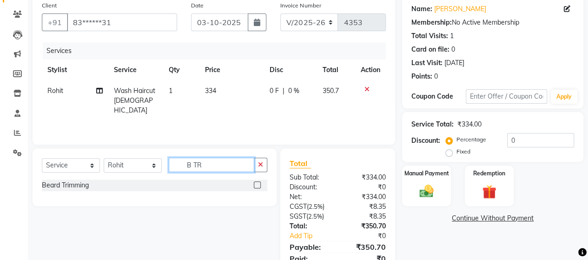 The height and width of the screenshot is (260, 588). I want to click on label: Manual Payment, so click(427, 173).